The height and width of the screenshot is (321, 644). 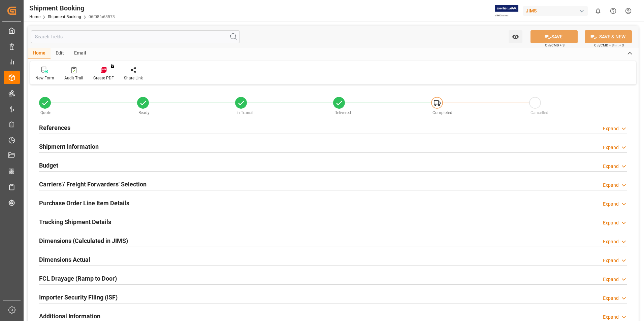 I want to click on h2: Importer Security Filing (ISF), so click(x=78, y=297).